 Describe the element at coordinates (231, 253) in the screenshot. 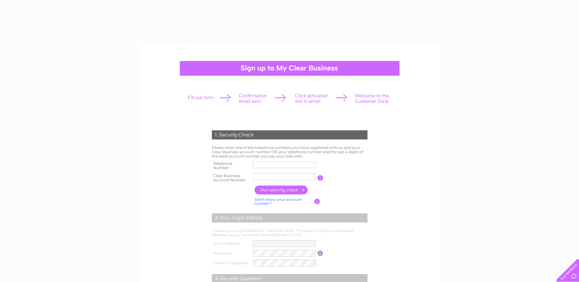

I see `th: Password` at that location.